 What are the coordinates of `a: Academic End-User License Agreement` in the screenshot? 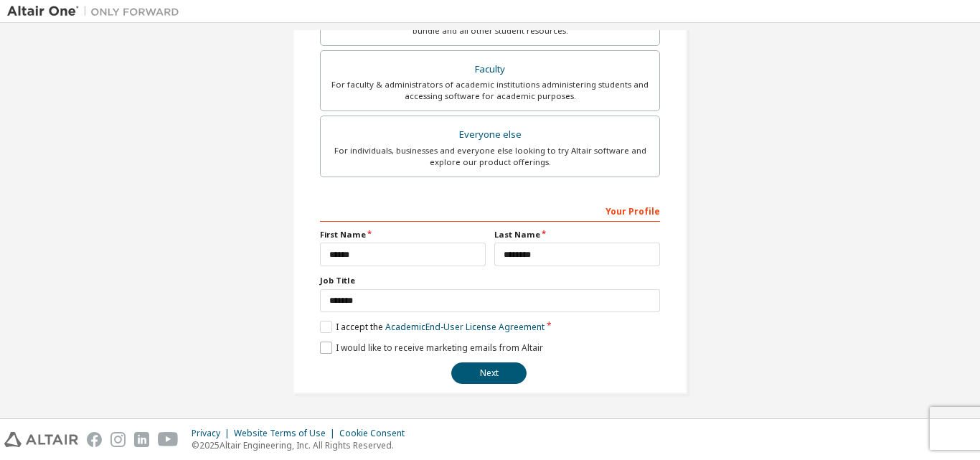 It's located at (465, 327).